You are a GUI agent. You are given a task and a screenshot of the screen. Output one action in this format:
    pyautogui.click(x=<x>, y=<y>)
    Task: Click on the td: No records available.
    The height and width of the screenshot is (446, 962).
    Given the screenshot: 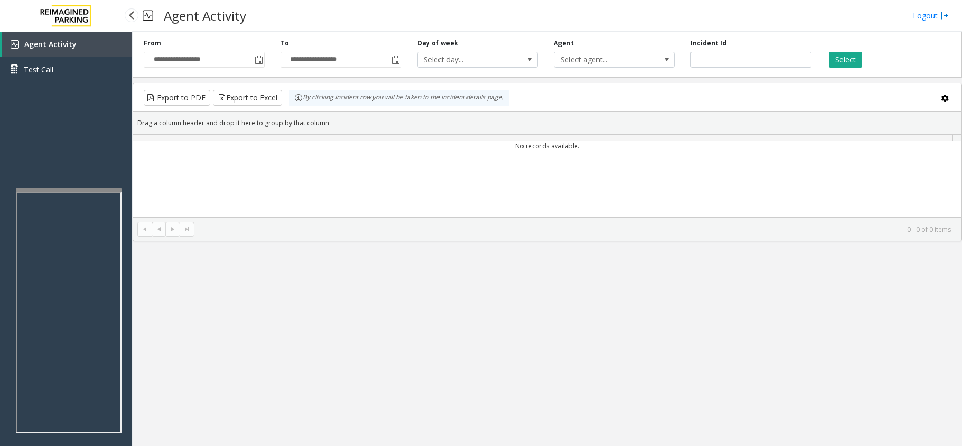 What is the action you would take?
    pyautogui.click(x=547, y=146)
    